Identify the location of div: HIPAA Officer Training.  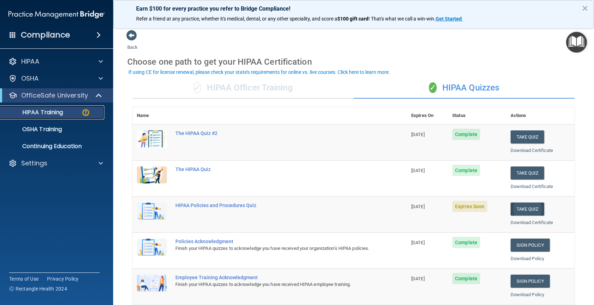
(243, 88).